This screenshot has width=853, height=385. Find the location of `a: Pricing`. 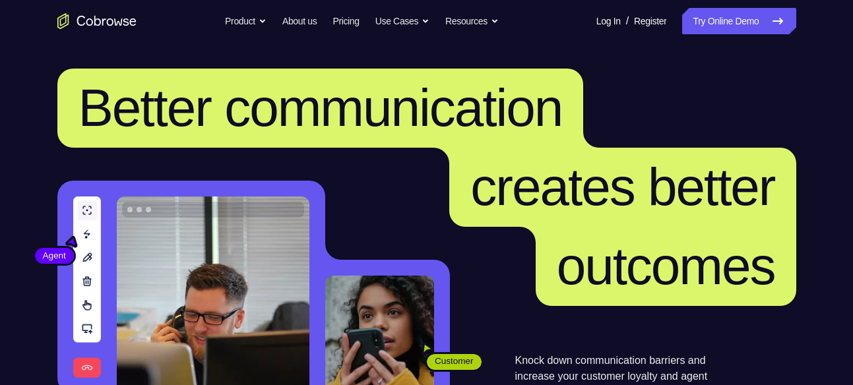

a: Pricing is located at coordinates (346, 21).